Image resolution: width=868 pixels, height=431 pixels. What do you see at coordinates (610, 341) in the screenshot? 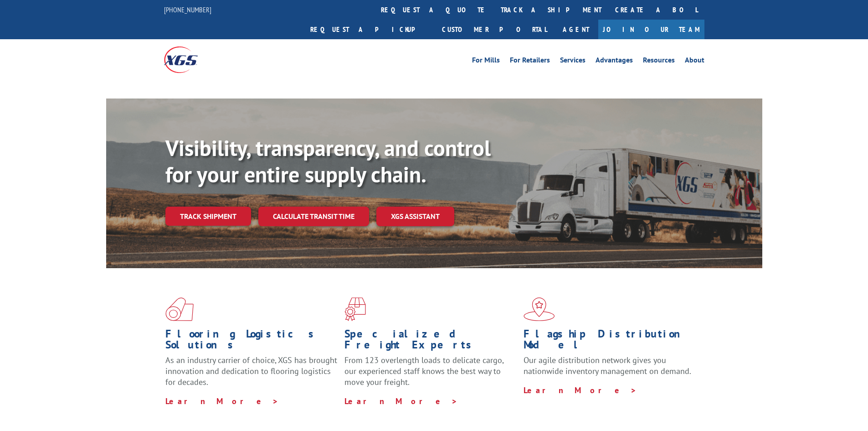
I see `h1: Flagship Distribution Model` at bounding box center [610, 341].